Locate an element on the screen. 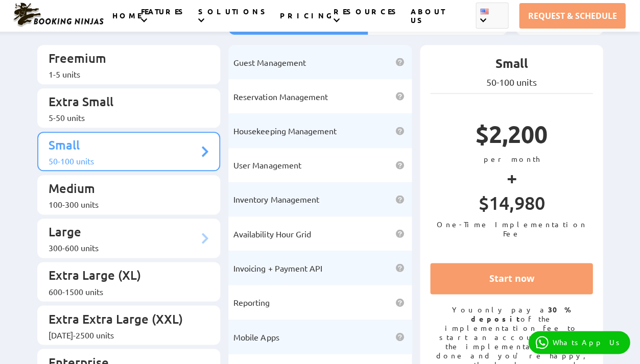 Image resolution: width=640 pixels, height=364 pixels. a: Start now is located at coordinates (511, 278).